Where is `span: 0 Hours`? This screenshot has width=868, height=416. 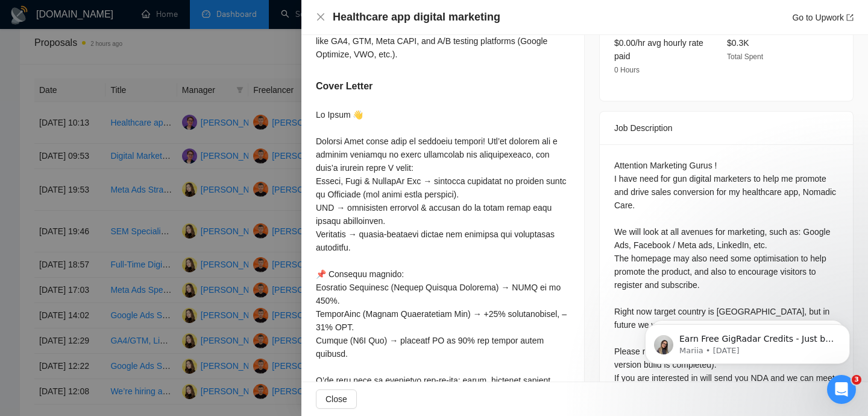 span: 0 Hours is located at coordinates (628, 70).